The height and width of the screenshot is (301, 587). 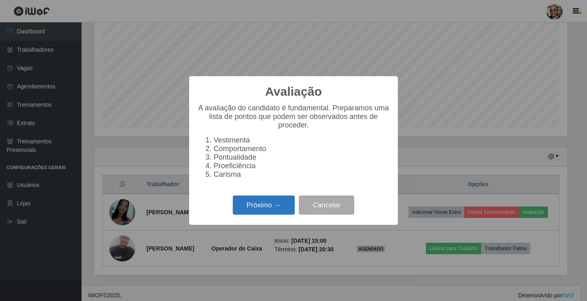 I want to click on li: Pontualidade, so click(x=301, y=157).